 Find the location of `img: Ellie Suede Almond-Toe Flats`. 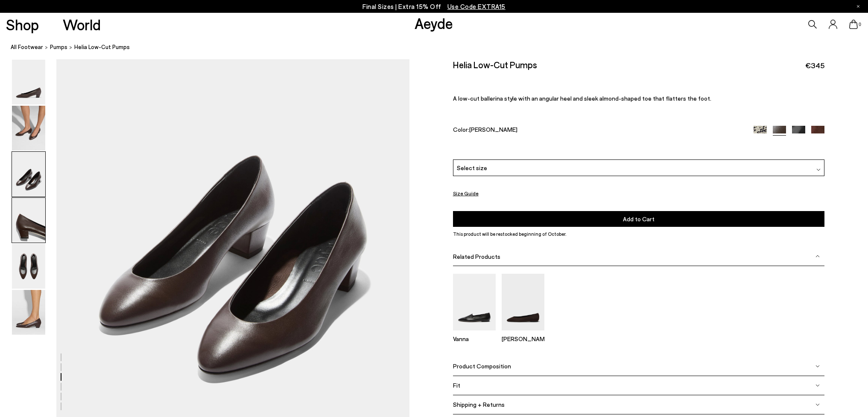

img: Ellie Suede Almond-Toe Flats is located at coordinates (523, 302).